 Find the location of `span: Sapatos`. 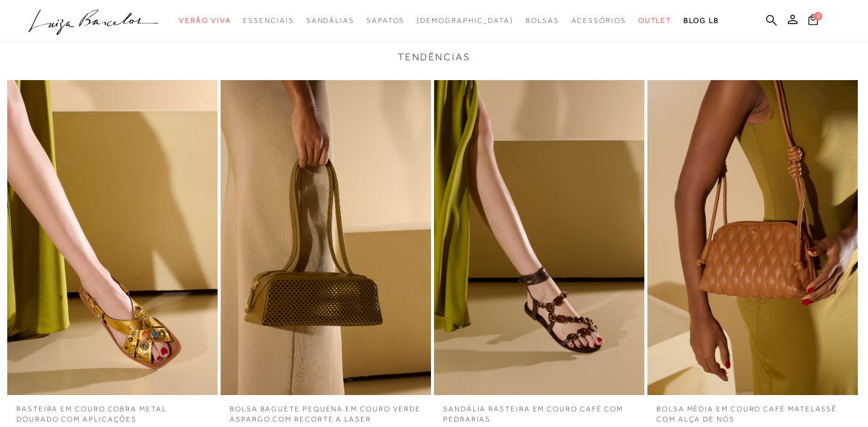

span: Sapatos is located at coordinates (385, 20).